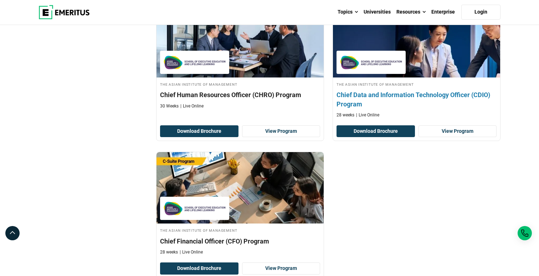 Image resolution: width=539 pixels, height=276 pixels. Describe the element at coordinates (240, 241) in the screenshot. I see `h4: Chief Financial Officer (CFO) Program` at that location.